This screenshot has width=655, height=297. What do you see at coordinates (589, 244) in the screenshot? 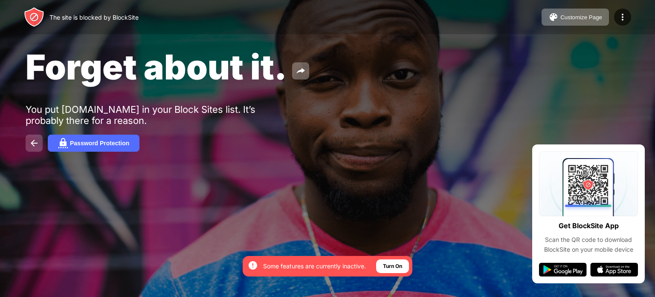
I see `div: Scan the QR code to download BlockSite on your mobile device` at bounding box center [589, 244].